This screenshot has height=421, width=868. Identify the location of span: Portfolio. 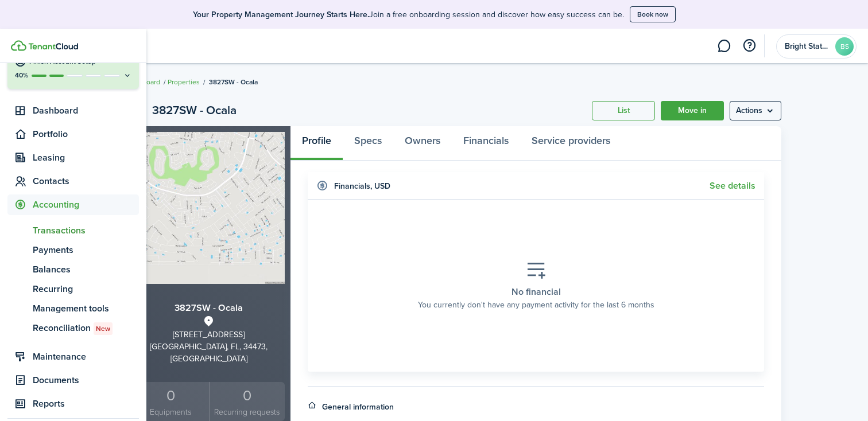
(85, 134).